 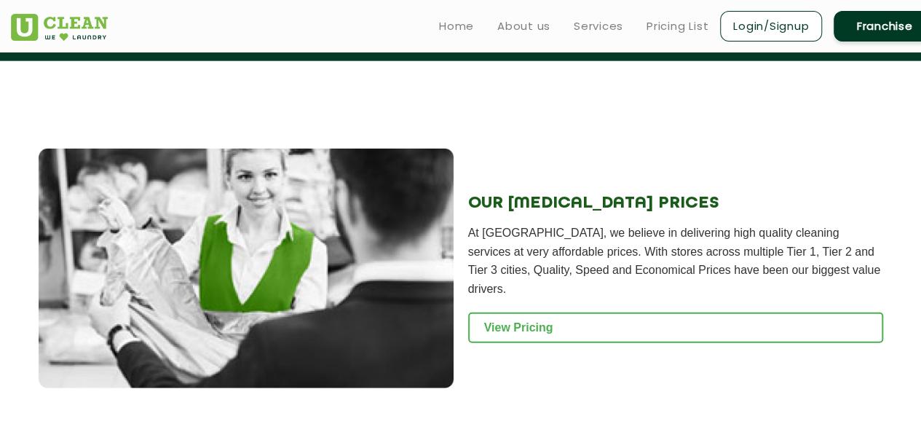 What do you see at coordinates (771, 26) in the screenshot?
I see `a: Login/Signup` at bounding box center [771, 26].